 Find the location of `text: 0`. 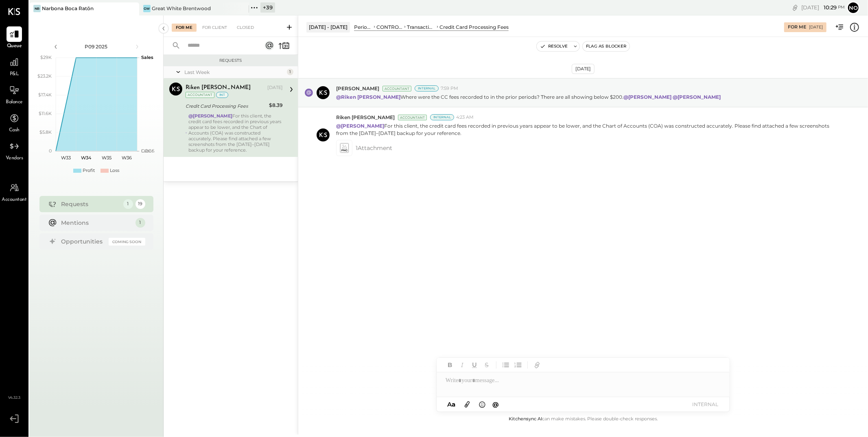

text: 0 is located at coordinates (50, 151).